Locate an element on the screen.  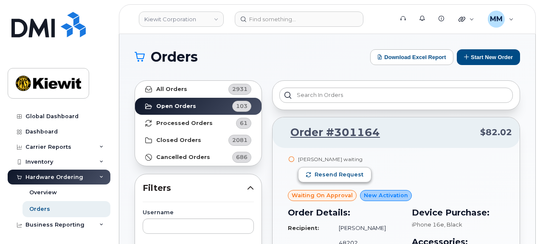
span: Orders is located at coordinates (174, 57).